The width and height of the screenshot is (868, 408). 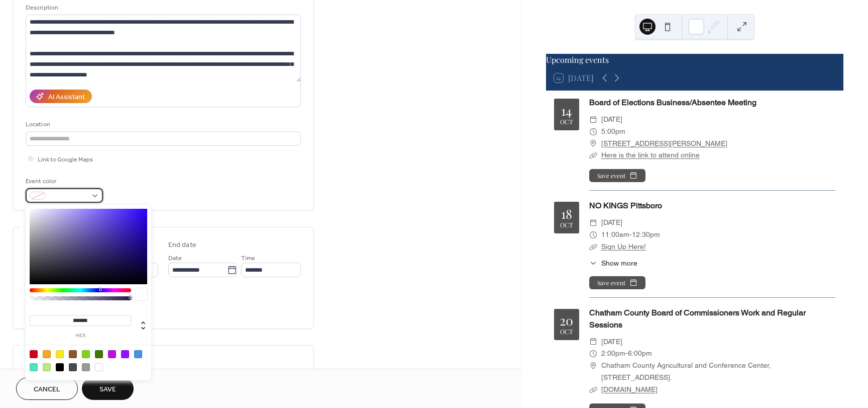 I want to click on div: #9013FE, so click(x=125, y=354).